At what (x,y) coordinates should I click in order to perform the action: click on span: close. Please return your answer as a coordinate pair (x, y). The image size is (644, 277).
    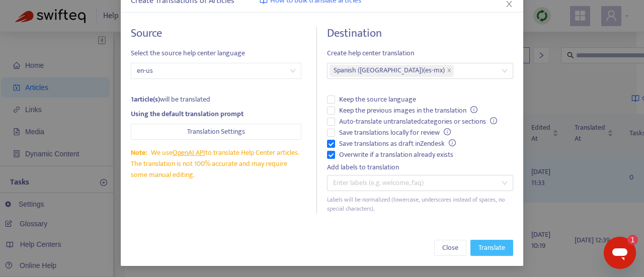
    Looking at the image, I should click on (449, 71).